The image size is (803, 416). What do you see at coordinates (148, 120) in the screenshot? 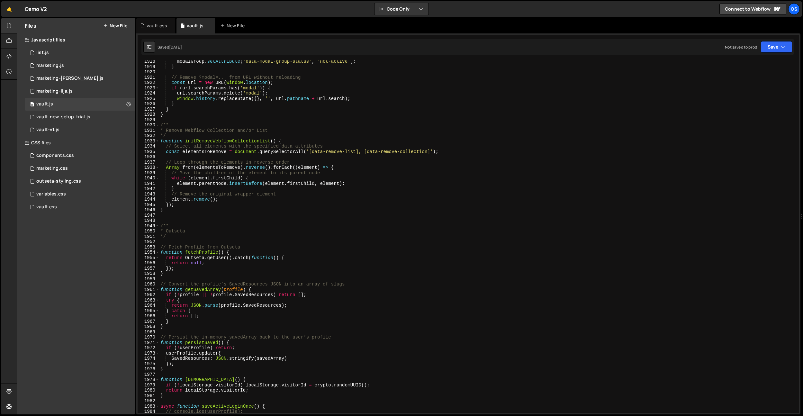
I see `div: 1929` at bounding box center [148, 120].